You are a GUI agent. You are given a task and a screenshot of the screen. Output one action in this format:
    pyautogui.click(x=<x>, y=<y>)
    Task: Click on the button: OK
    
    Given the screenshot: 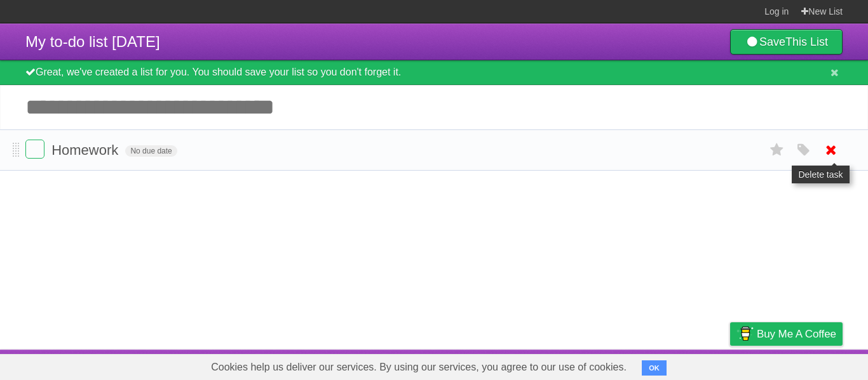 What is the action you would take?
    pyautogui.click(x=654, y=368)
    